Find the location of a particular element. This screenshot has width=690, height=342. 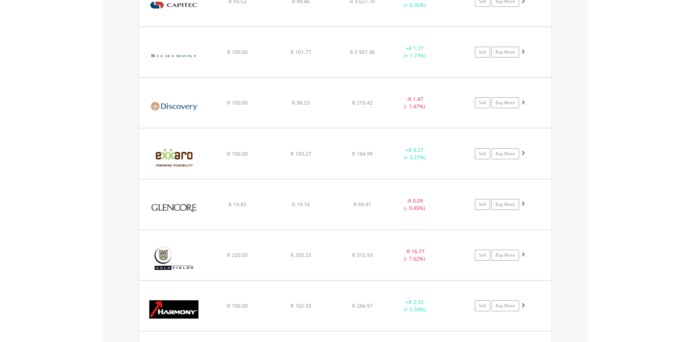

span: R 203.23 is located at coordinates (301, 255).